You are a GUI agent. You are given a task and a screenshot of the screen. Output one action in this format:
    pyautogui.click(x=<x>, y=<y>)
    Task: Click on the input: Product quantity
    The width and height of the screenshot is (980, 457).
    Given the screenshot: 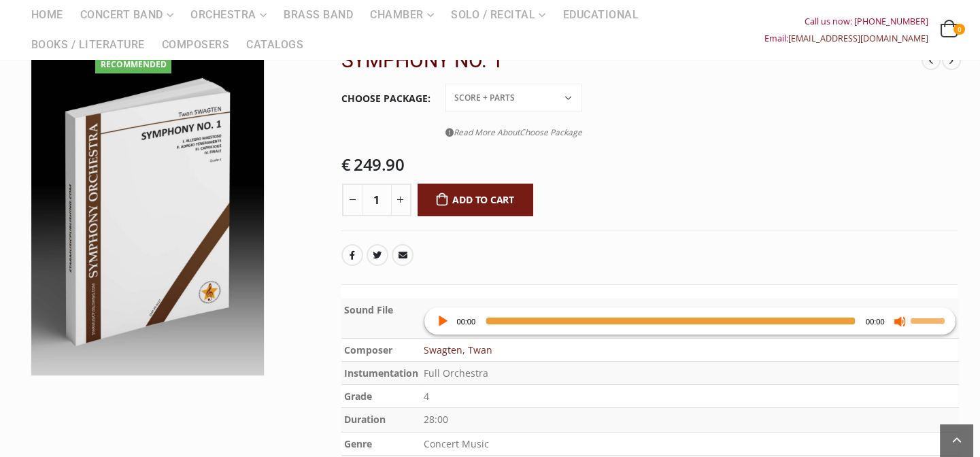 What is the action you would take?
    pyautogui.click(x=377, y=200)
    